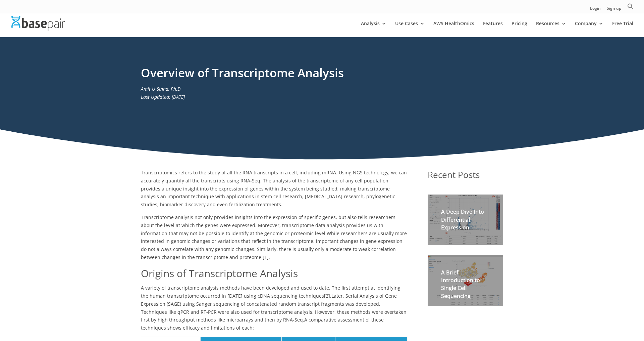  What do you see at coordinates (493, 29) in the screenshot?
I see `a: Features` at bounding box center [493, 29].